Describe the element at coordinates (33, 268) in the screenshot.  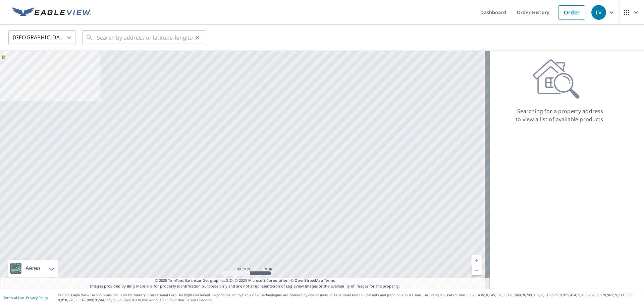
I see `div: Aérea` at that location.